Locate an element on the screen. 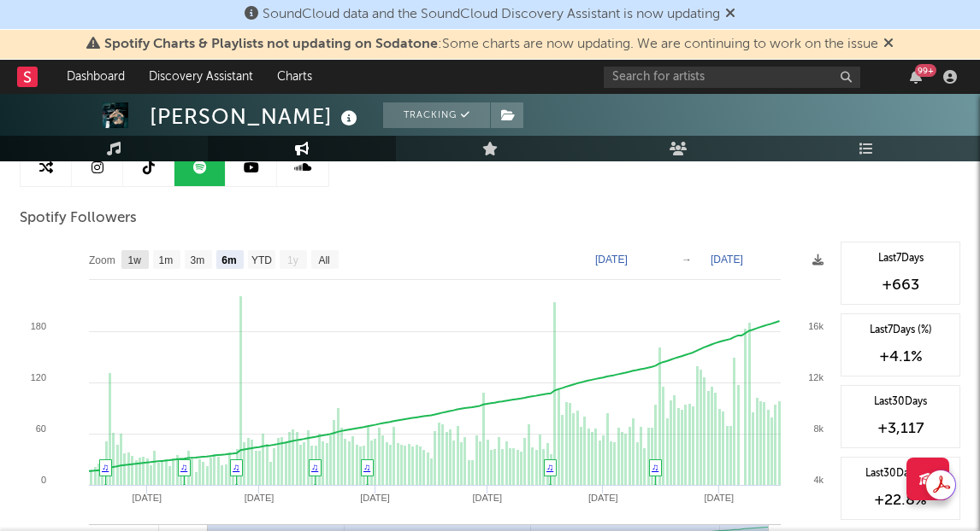 This screenshot has width=980, height=531. div: +22.8 % is located at coordinates (900, 501).